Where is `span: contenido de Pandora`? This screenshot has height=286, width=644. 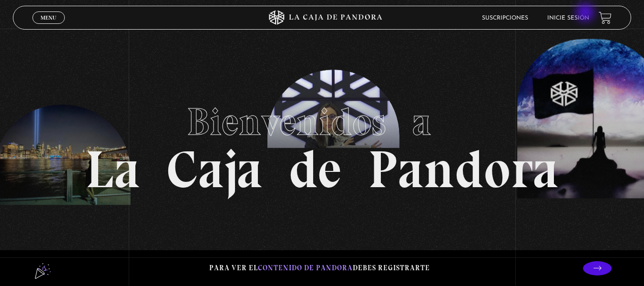
span: contenido de Pandora is located at coordinates (305, 268).